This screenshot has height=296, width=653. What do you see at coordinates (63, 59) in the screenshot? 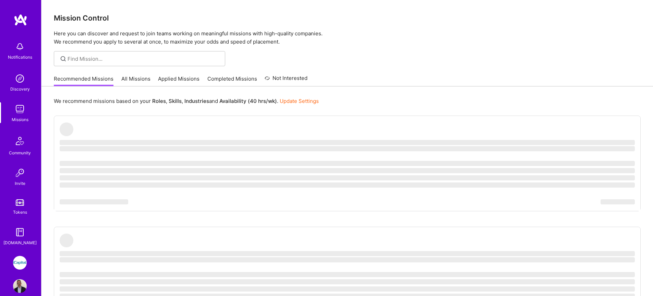
I see `i: icon SearchGrey` at bounding box center [63, 59].